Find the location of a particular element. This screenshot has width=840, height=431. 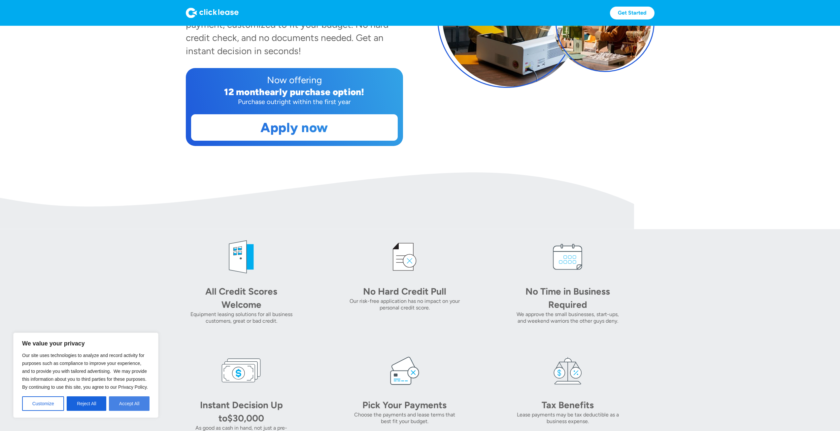

div: No Hard Credit Pull is located at coordinates (405, 291).